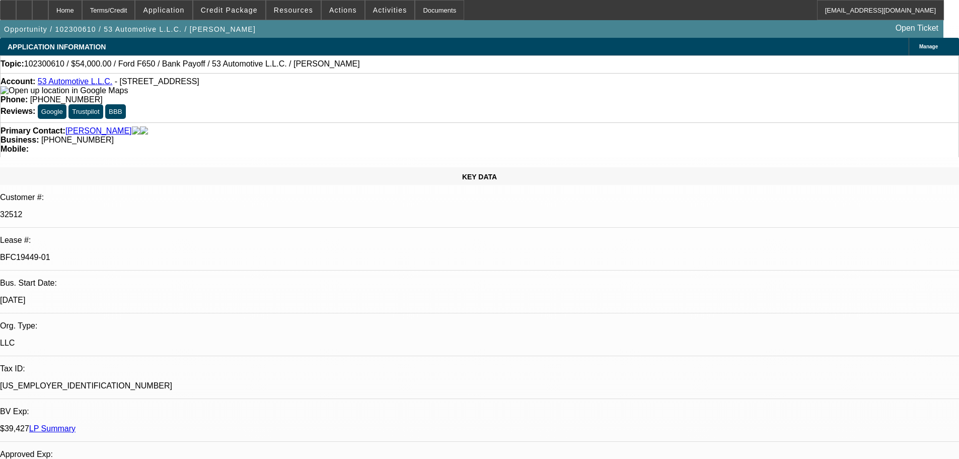 The width and height of the screenshot is (959, 459). Describe the element at coordinates (343, 10) in the screenshot. I see `button: Actions` at that location.